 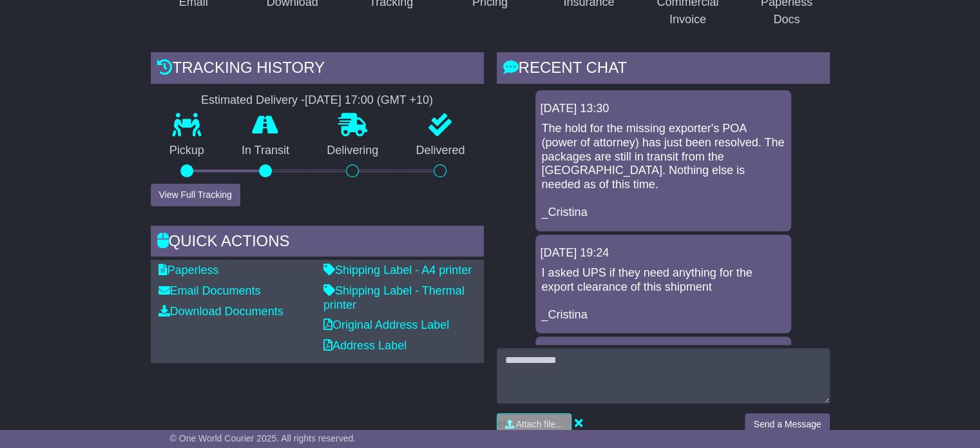 I want to click on a: Download Documents, so click(x=221, y=311).